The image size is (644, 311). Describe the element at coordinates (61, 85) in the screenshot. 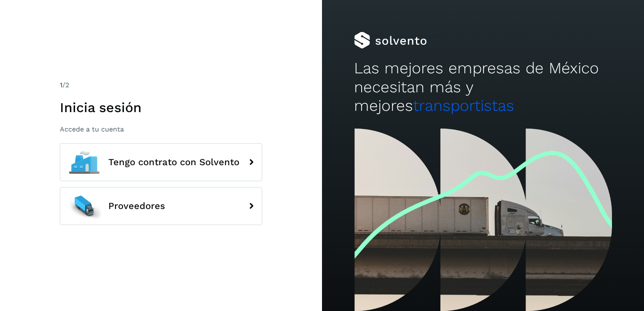

I see `span: 1` at that location.